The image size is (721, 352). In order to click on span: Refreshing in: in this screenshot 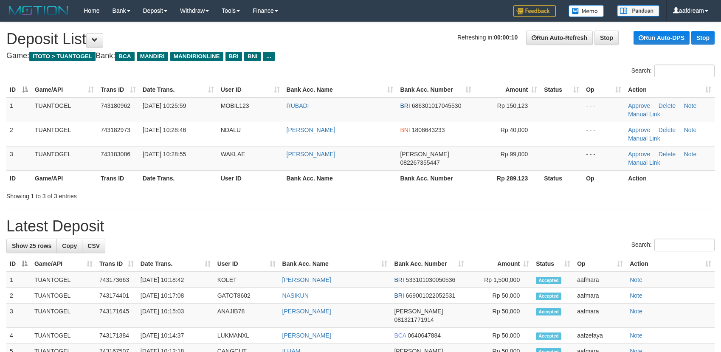, I will do `click(487, 37)`.